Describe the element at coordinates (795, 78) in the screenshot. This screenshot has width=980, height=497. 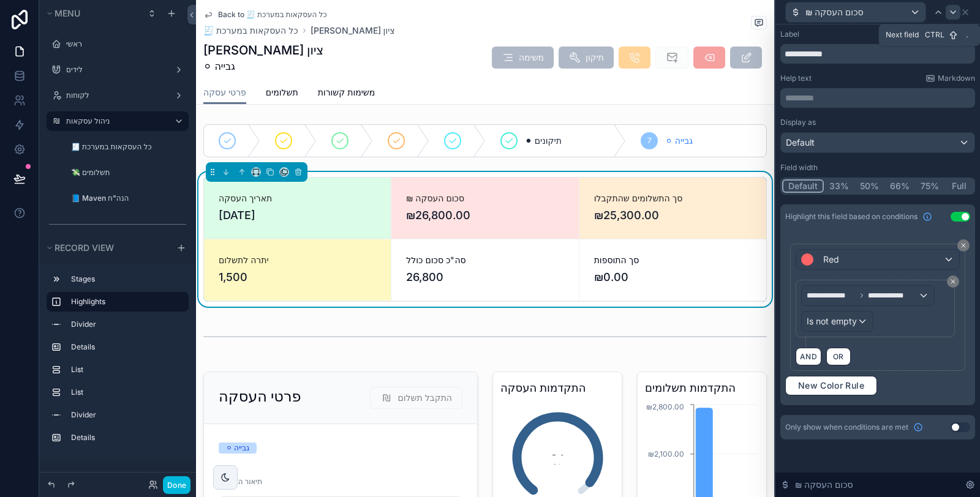
I see `label: Help text` at that location.